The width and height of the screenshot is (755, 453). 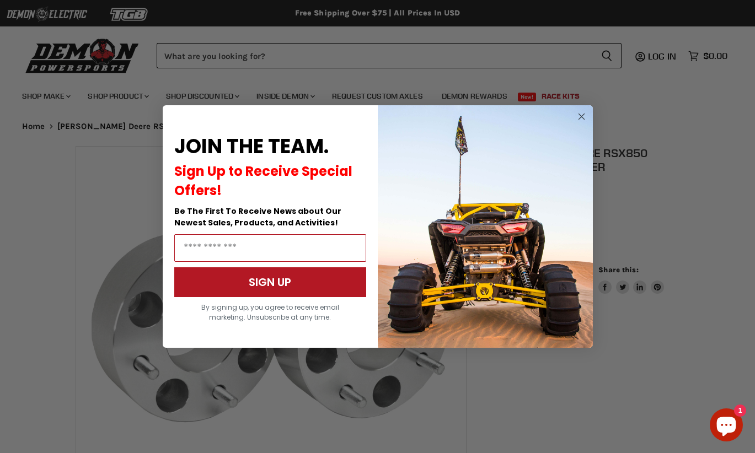 What do you see at coordinates (581, 116) in the screenshot?
I see `button: Close dialog` at bounding box center [581, 116].